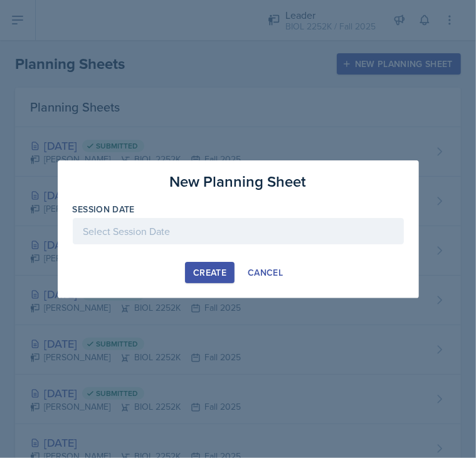 This screenshot has height=458, width=476. What do you see at coordinates (238, 182) in the screenshot?
I see `h3: New Planning Sheet` at bounding box center [238, 182].